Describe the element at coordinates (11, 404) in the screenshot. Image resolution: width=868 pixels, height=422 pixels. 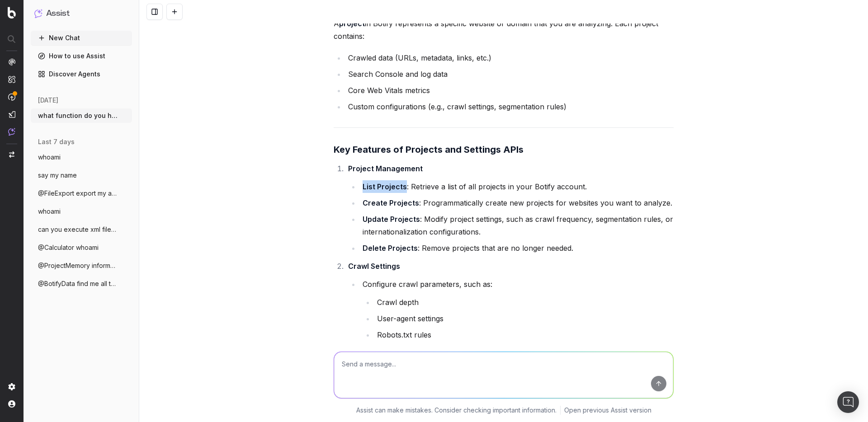
I see `img: My account` at that location.